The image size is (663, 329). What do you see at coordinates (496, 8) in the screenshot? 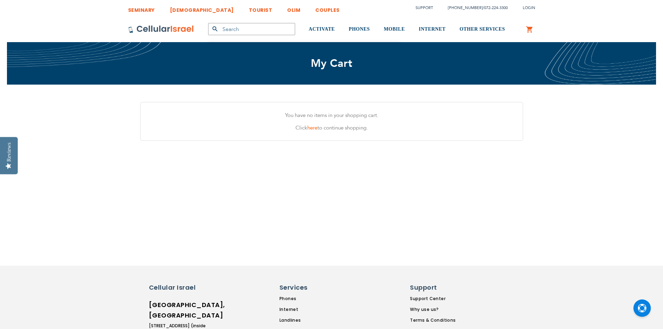
I see `a: 072-224-3300` at bounding box center [496, 8].